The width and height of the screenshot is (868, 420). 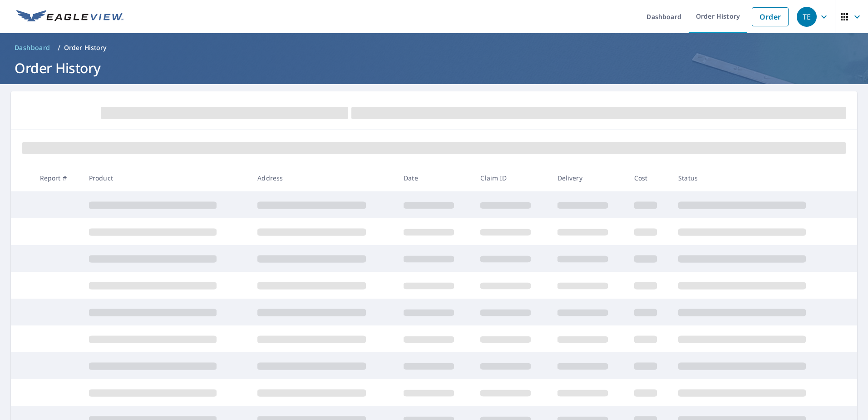 What do you see at coordinates (70, 17) in the screenshot?
I see `img: EV Logo` at bounding box center [70, 17].